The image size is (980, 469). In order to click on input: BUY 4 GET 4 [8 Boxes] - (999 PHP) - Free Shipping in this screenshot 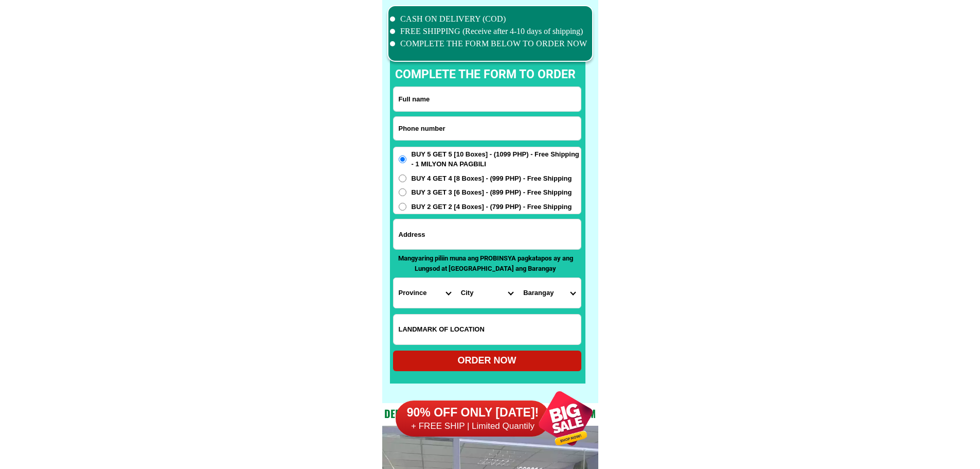, I will do `click(402, 178)`.